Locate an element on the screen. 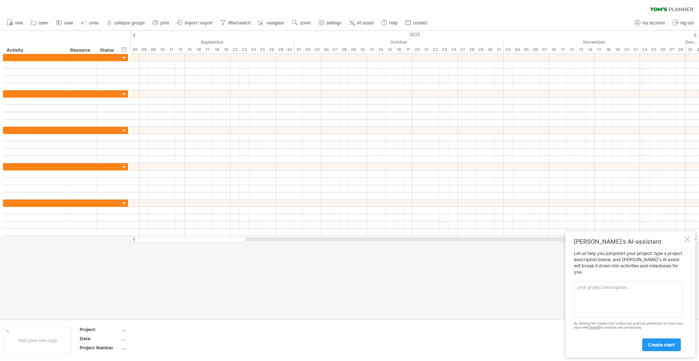  a: my account is located at coordinates (650, 23).